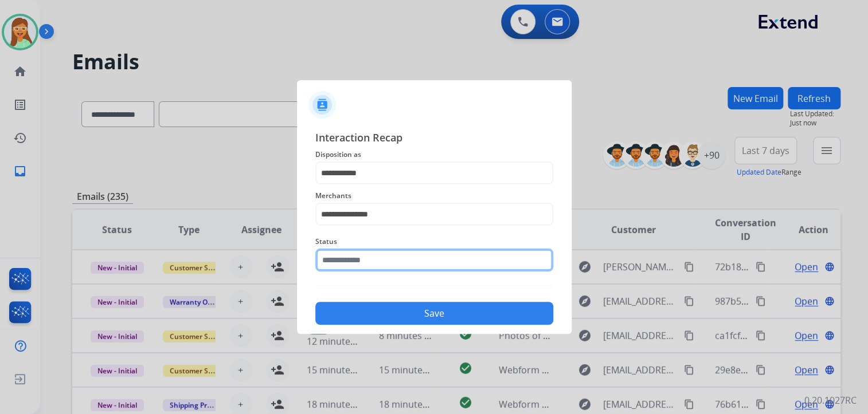 Image resolution: width=868 pixels, height=414 pixels. I want to click on img: contactIcon, so click(322, 105).